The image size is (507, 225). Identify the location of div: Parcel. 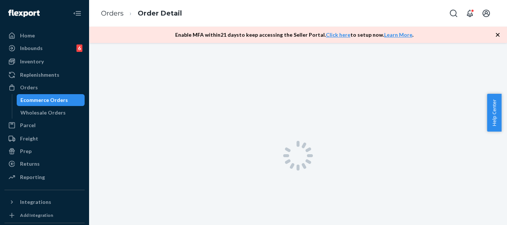
(28, 125).